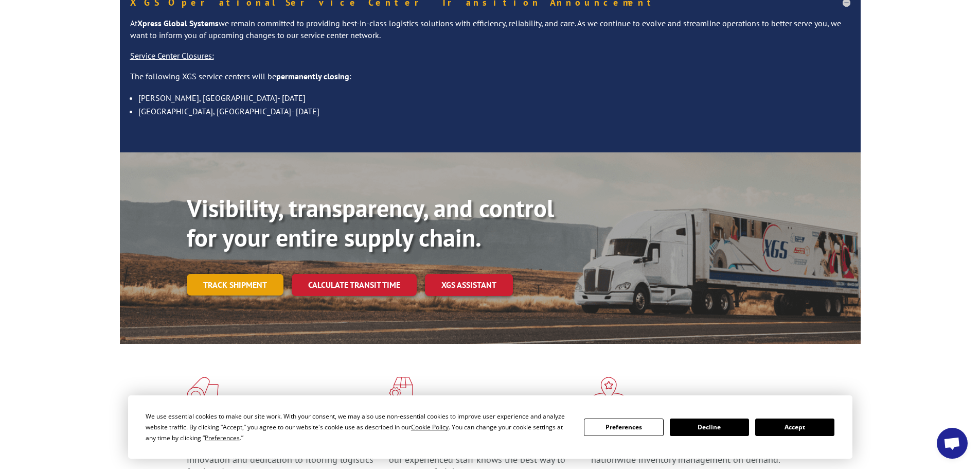 Image resolution: width=980 pixels, height=469 pixels. What do you see at coordinates (235, 285) in the screenshot?
I see `a: Track shipment` at bounding box center [235, 285].